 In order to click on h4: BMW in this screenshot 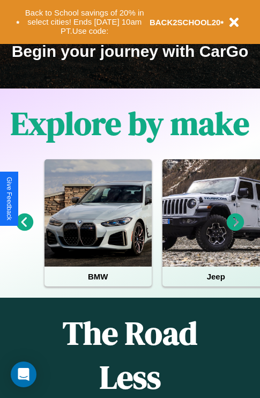, I will do `click(98, 276)`.